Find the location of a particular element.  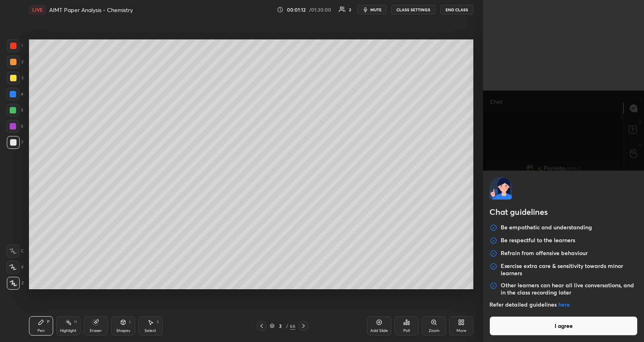

div: S is located at coordinates (158, 322).